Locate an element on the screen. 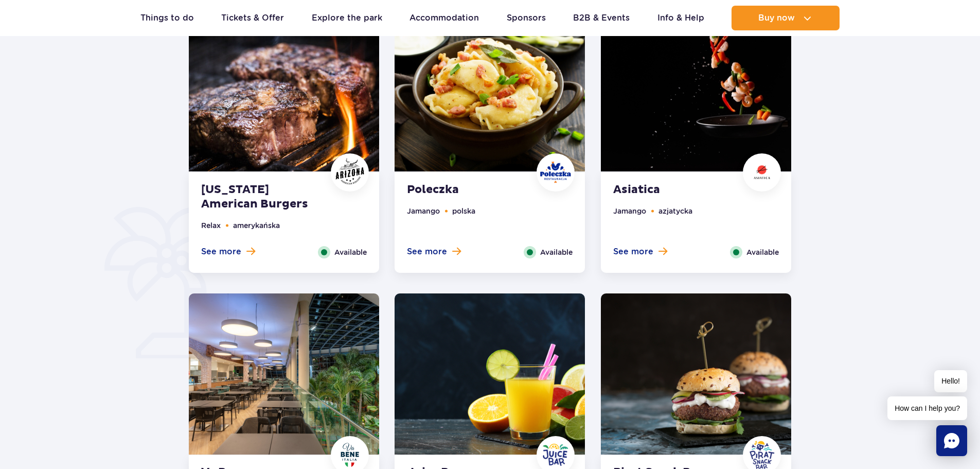 Image resolution: width=980 pixels, height=469 pixels. li: amerykańska is located at coordinates (256, 225).